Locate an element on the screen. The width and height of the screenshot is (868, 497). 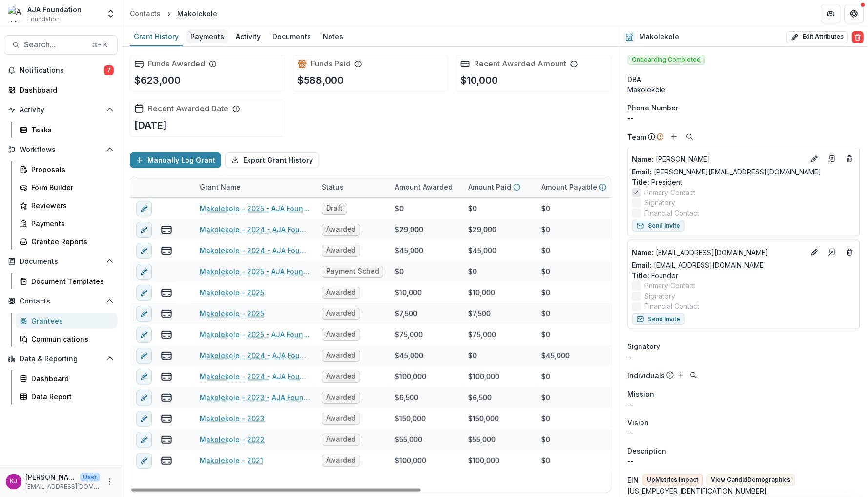
a: Tasks is located at coordinates (66, 130).